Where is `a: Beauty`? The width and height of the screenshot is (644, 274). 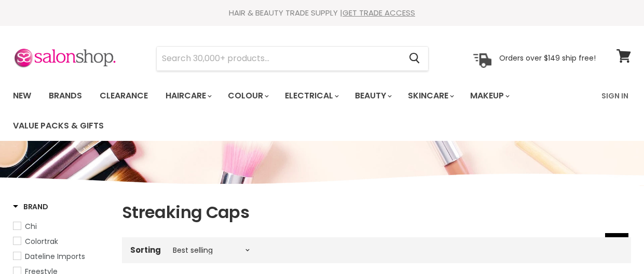 a: Beauty is located at coordinates (372, 96).